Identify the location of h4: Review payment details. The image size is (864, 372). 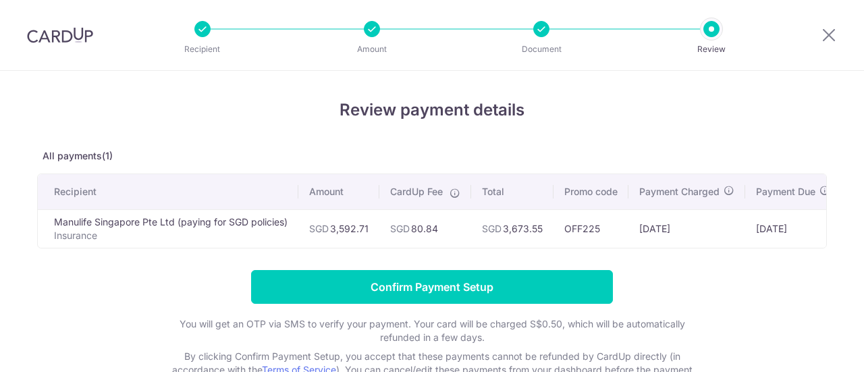
(432, 110).